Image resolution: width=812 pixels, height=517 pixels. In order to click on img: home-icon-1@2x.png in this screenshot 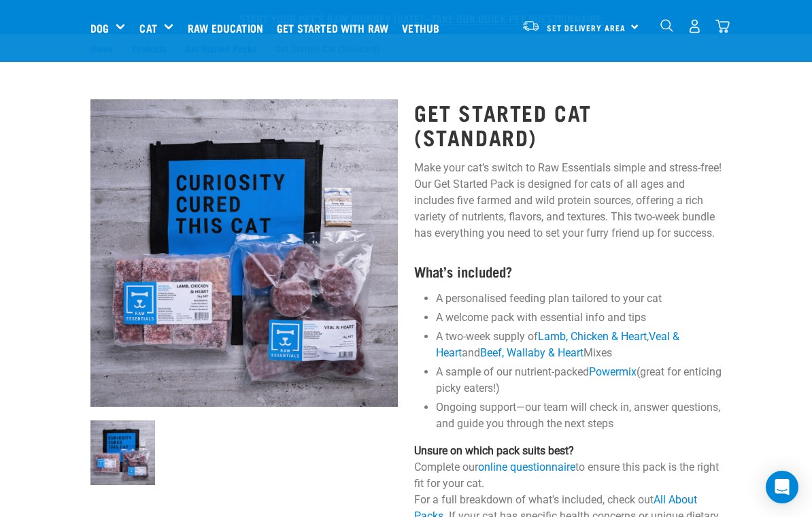, I will do `click(666, 25)`.